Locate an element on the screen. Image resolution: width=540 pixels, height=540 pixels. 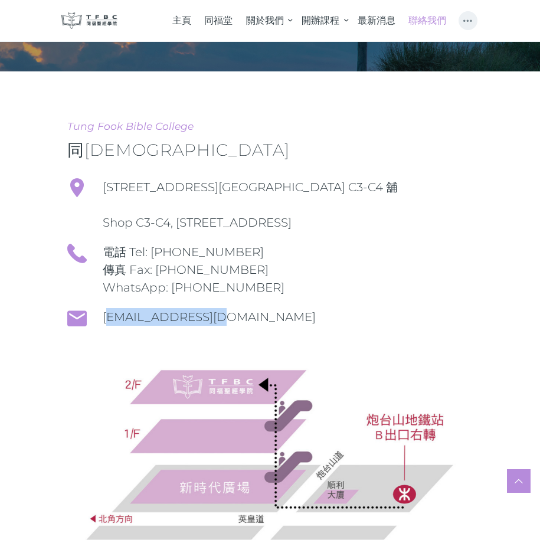
span: 最新消息 is located at coordinates (377, 20).